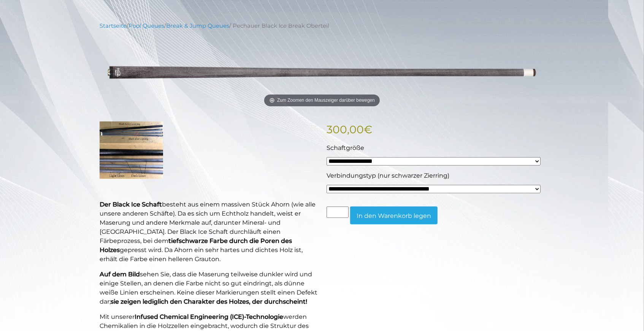 The image size is (644, 331). Describe the element at coordinates (207, 223) in the screenshot. I see `font: besteht aus einem massiven Stück Ahorn (wie alle unsere anderen Schäfte). Da es sich um Echtholz ...` at that location.